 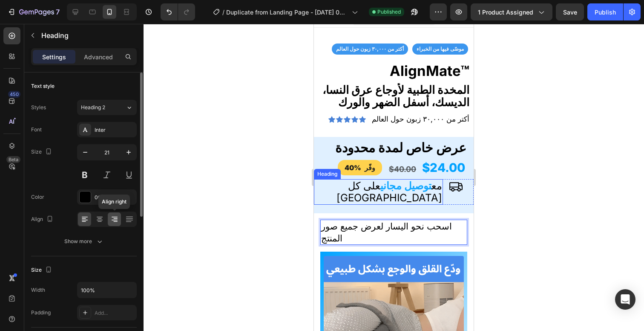 I want to click on div: Text style, so click(x=42, y=86).